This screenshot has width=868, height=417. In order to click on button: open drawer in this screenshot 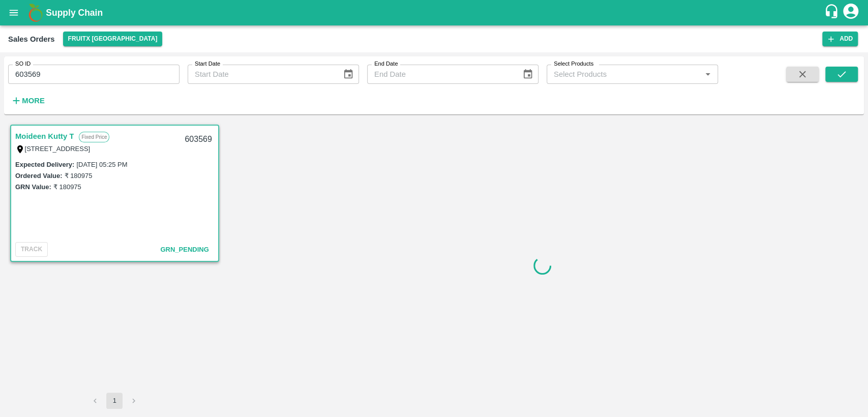, I will do `click(14, 12)`.